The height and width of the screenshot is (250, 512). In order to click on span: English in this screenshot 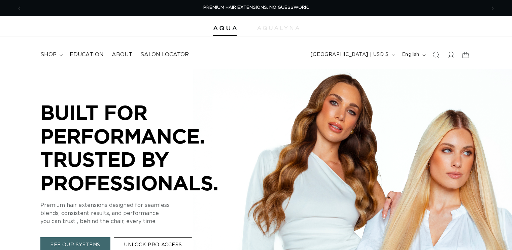, I will do `click(410, 54)`.